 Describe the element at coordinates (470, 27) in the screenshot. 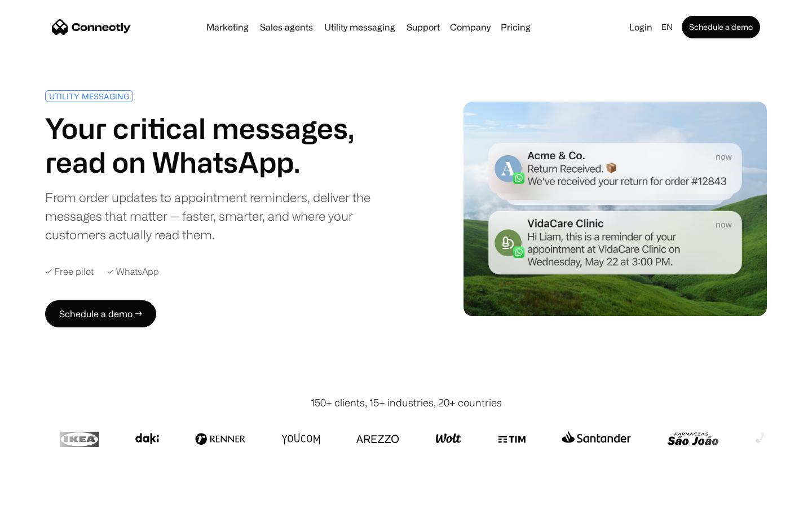

I see `div: Company` at that location.